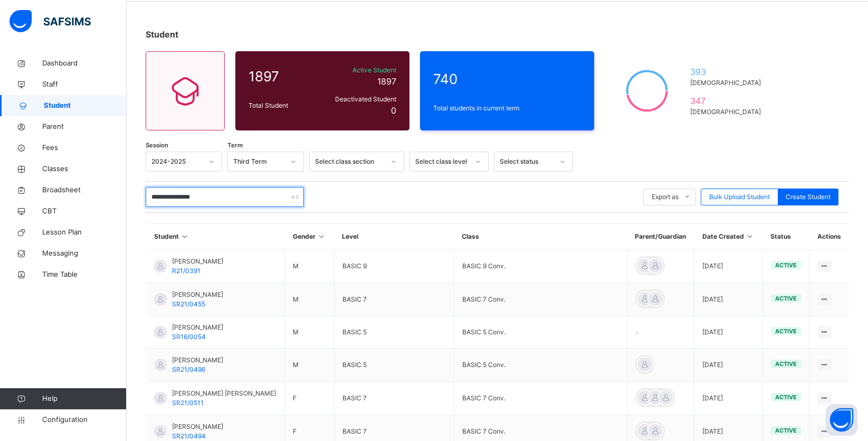  What do you see at coordinates (394, 266) in the screenshot?
I see `td: BASIC 9` at bounding box center [394, 266].